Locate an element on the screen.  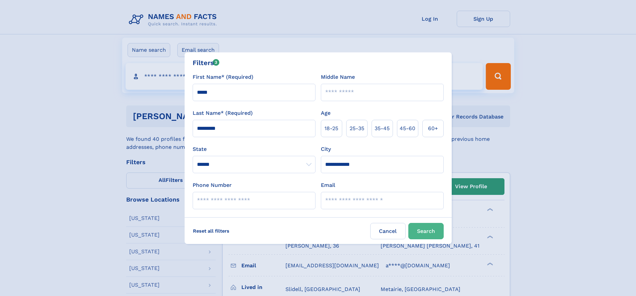
label: State is located at coordinates (254, 149).